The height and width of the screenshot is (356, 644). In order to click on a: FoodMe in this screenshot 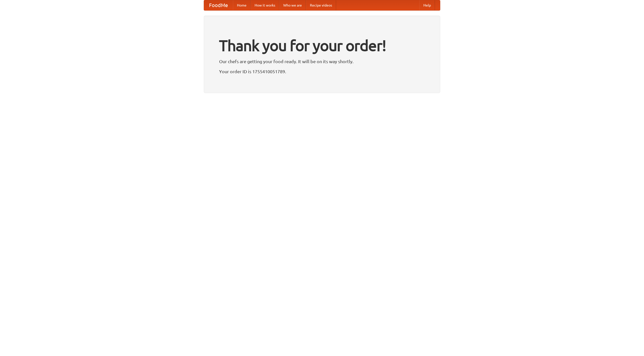, I will do `click(218, 5)`.